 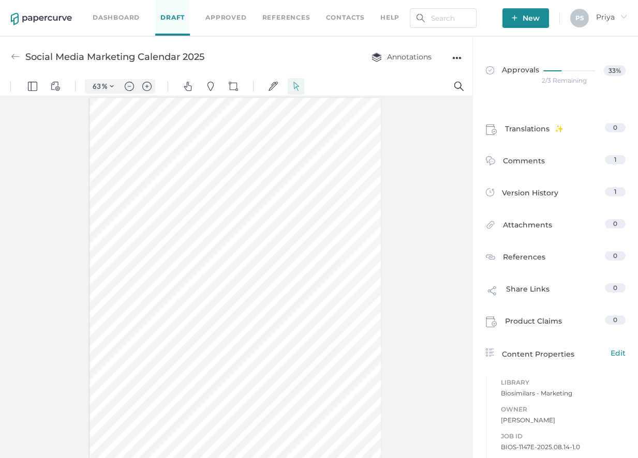 I want to click on button: View Controls, so click(x=55, y=9).